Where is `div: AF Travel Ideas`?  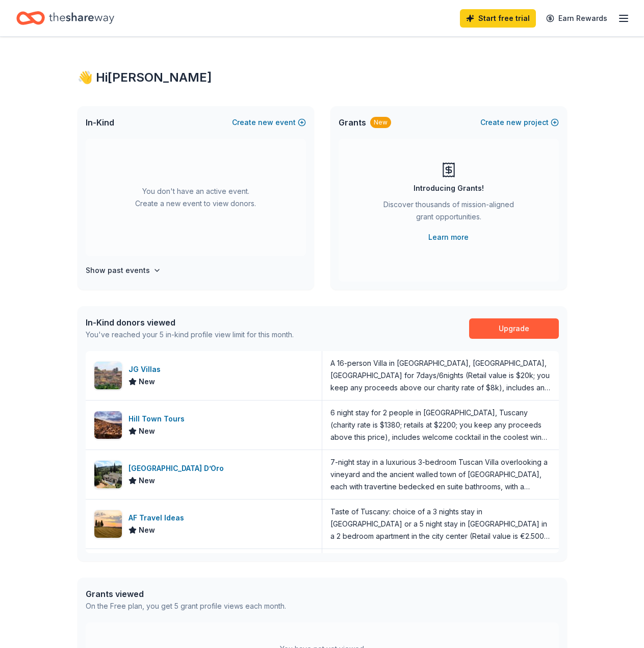
div: AF Travel Ideas is located at coordinates (158, 518).